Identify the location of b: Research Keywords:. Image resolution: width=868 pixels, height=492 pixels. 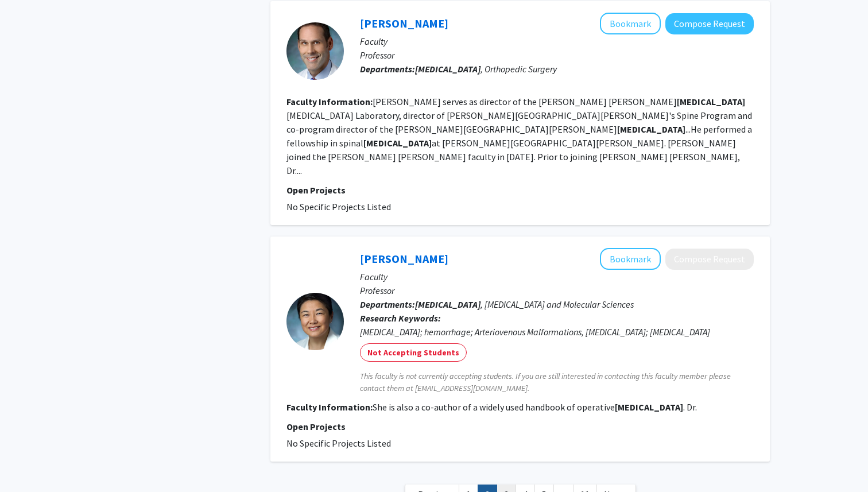
(400, 318).